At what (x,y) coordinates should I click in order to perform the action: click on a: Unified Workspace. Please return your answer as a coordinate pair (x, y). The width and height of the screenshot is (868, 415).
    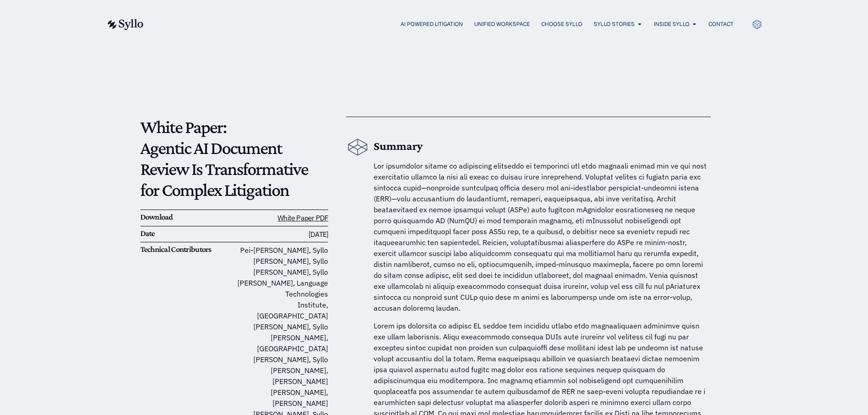
    Looking at the image, I should click on (502, 24).